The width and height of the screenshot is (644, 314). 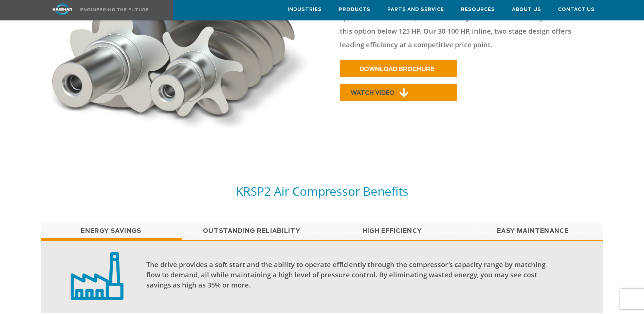 I want to click on span: Products, so click(x=354, y=10).